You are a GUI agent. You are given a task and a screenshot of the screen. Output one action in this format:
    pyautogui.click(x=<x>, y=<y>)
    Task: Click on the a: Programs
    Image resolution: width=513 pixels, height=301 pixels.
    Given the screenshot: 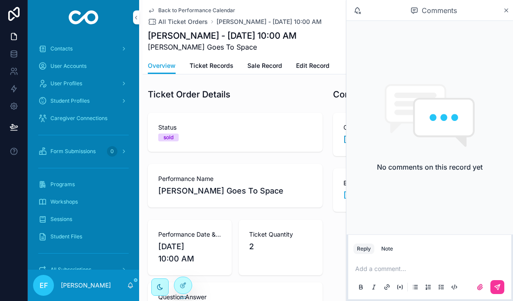 What is the action you would take?
    pyautogui.click(x=84, y=184)
    